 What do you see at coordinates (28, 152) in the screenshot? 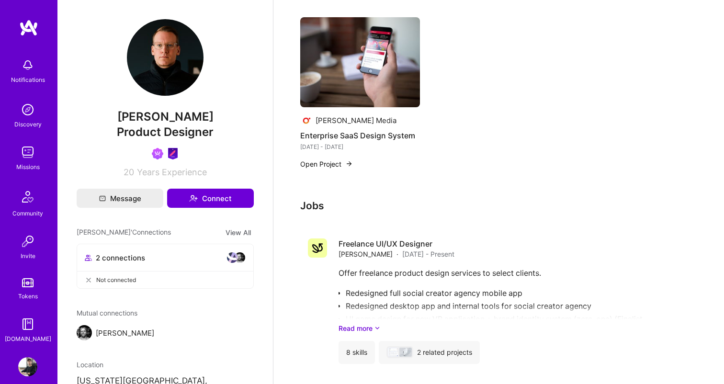
I see `img: teamwork` at bounding box center [28, 152].